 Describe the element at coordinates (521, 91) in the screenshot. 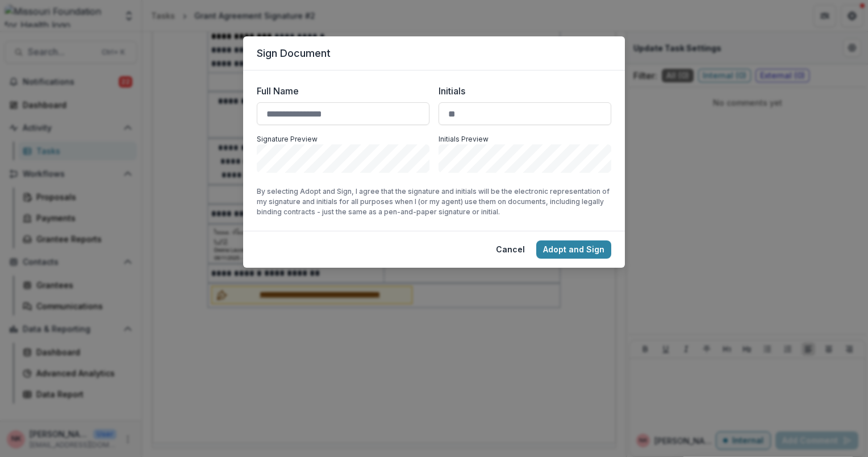

I see `label: Initials` at that location.